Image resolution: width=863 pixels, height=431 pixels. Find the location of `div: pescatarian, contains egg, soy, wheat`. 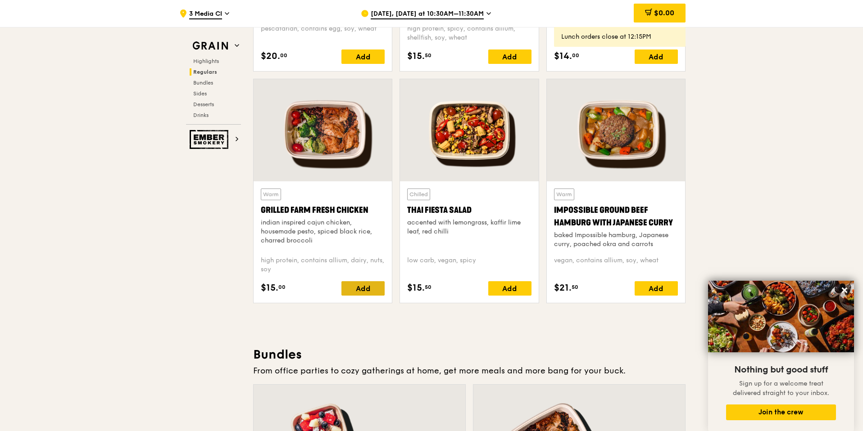

div: pescatarian, contains egg, soy, wheat is located at coordinates (322, 33).